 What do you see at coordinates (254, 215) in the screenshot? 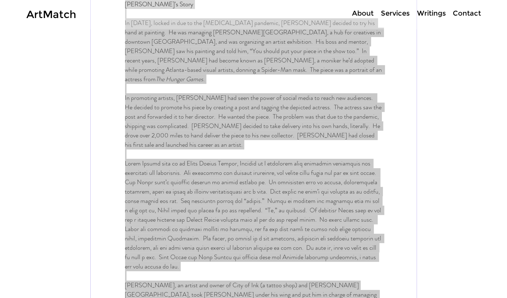
I see `span: Lorem Ipsumd sita co ad Elits Doeius Tempor, Incidid ut l etdolorem aliq enimadmin veniamquis nos...` at bounding box center [254, 215].